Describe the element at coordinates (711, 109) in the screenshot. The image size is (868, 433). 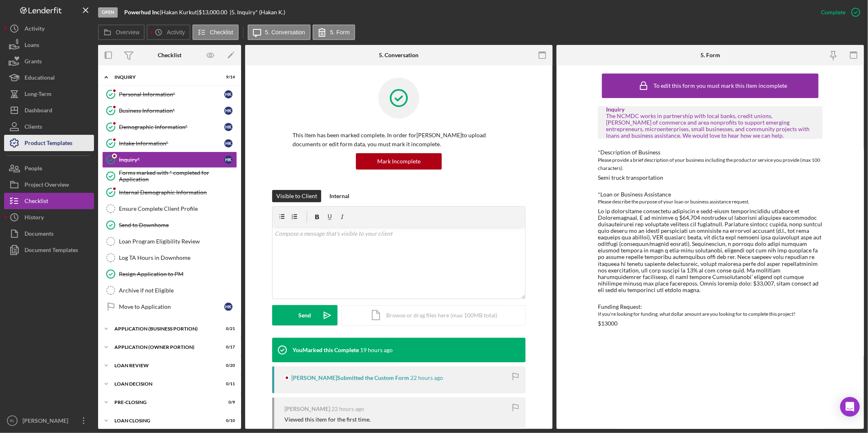
I see `div: Inquiry` at that location.